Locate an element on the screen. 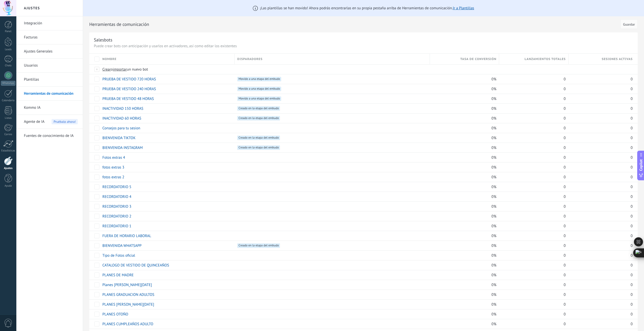 Image resolution: width=644 pixels, height=331 pixels. a: Tipo de Fotos oficial is located at coordinates (119, 256).